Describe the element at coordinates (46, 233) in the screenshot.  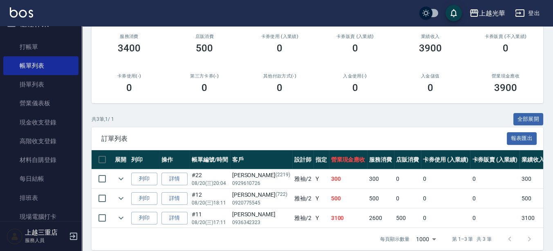
I see `h5: 上越三重店` at that location.